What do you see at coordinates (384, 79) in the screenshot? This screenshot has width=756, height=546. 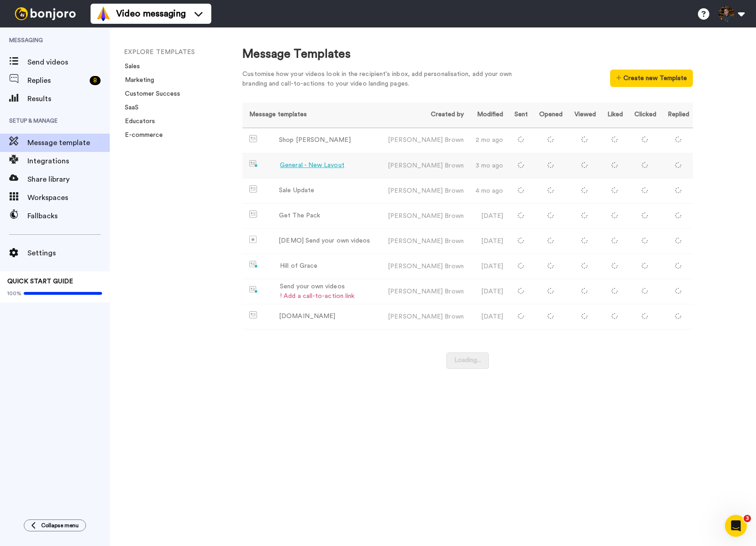 I see `div: Customise how your videos look in the recipient's inbox, add personalisation, add your own brandi...` at bounding box center [384, 79].